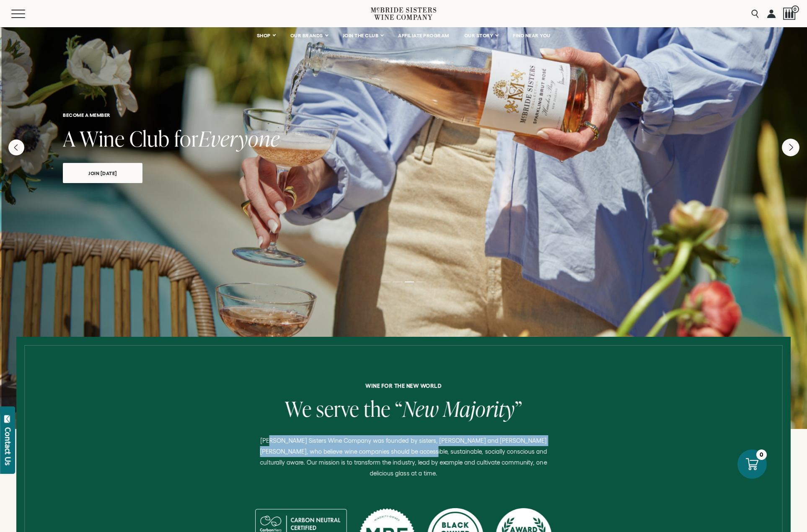 This screenshot has width=807, height=532. Describe the element at coordinates (377, 408) in the screenshot. I see `span: the` at that location.